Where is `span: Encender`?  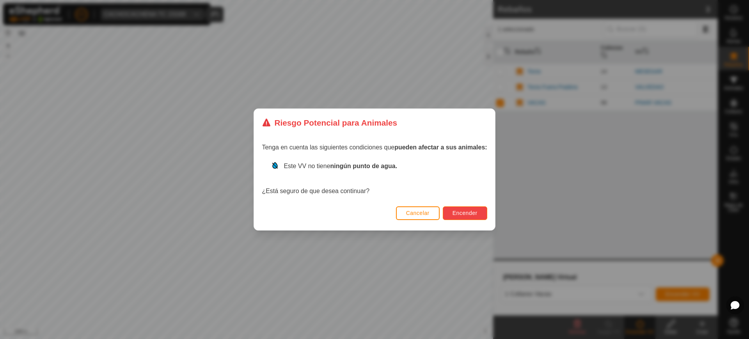
span: Encender is located at coordinates (465, 213).